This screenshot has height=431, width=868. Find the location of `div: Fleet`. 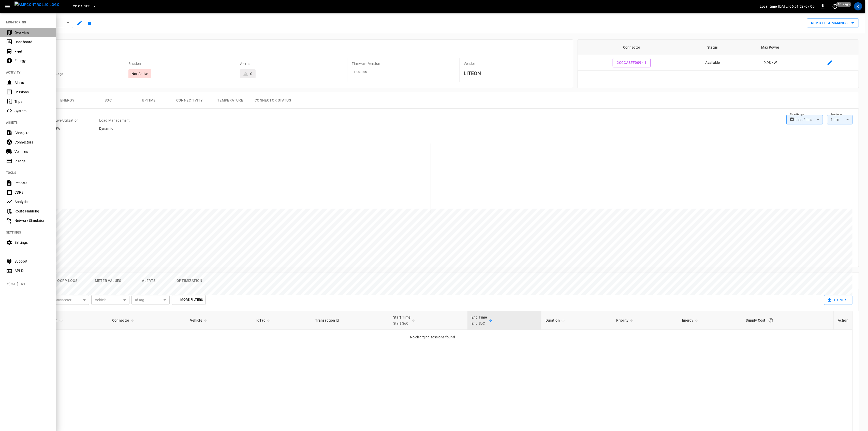

div: Fleet is located at coordinates (32, 51).